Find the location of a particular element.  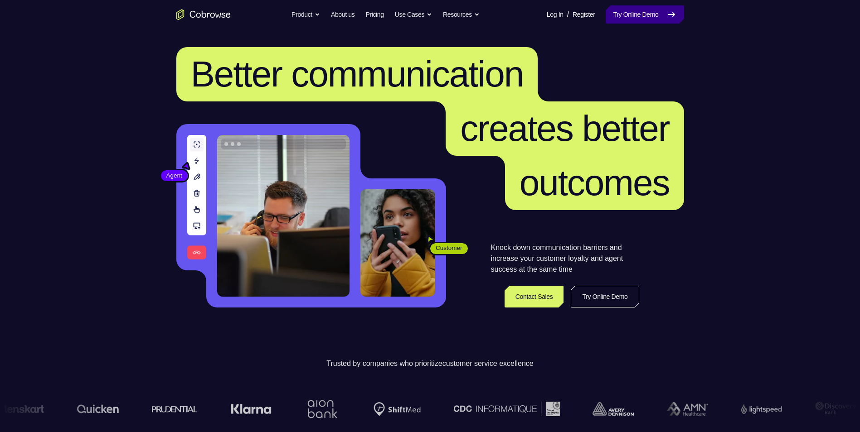

button: Use Cases is located at coordinates (413, 15).